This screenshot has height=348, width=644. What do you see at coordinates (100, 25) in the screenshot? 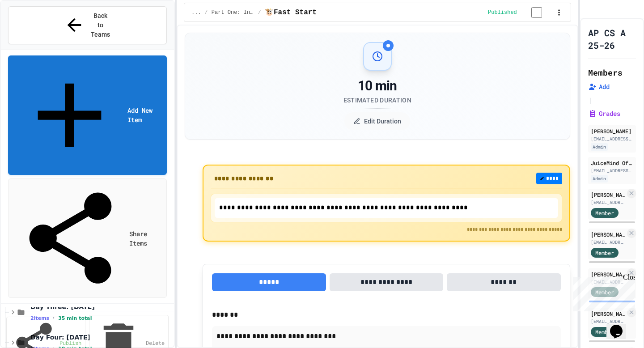
I see `span: Back to Teams` at bounding box center [100, 25].